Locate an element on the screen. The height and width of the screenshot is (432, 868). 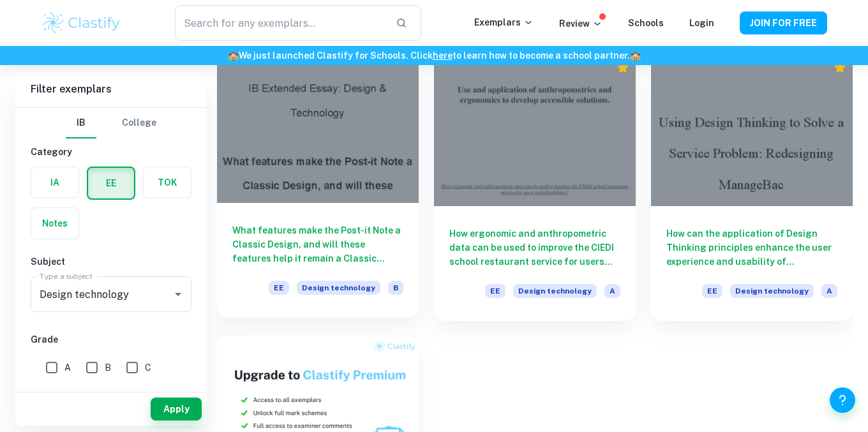
a: What features make the Post-it Note a Classic Design, and will these features help it remain a Cl... is located at coordinates (317, 188).